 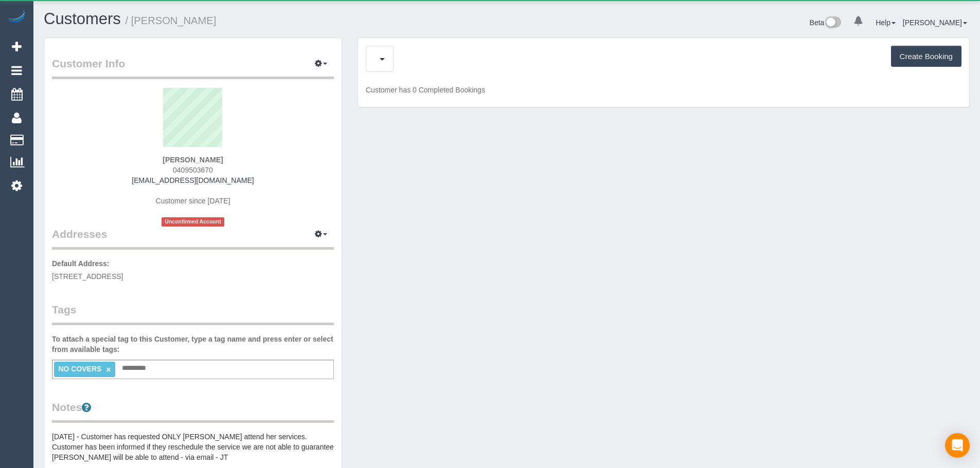 What do you see at coordinates (664, 90) in the screenshot?
I see `p: Customer has 0 Completed Bookings` at bounding box center [664, 90].